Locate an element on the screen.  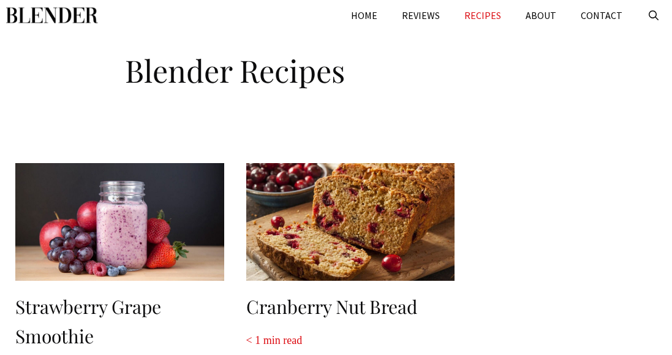
a: Strawberry Grape Smoothie is located at coordinates (88, 321).